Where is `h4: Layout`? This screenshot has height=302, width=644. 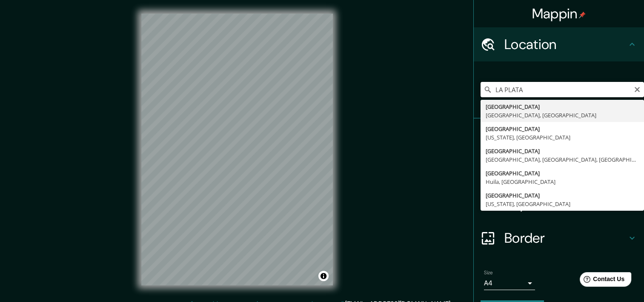 h4: Layout is located at coordinates (566, 204).